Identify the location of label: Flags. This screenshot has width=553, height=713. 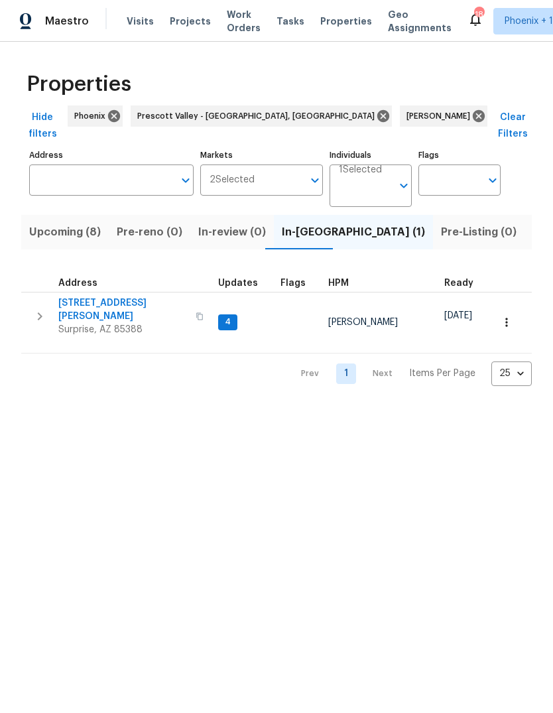
(459, 155).